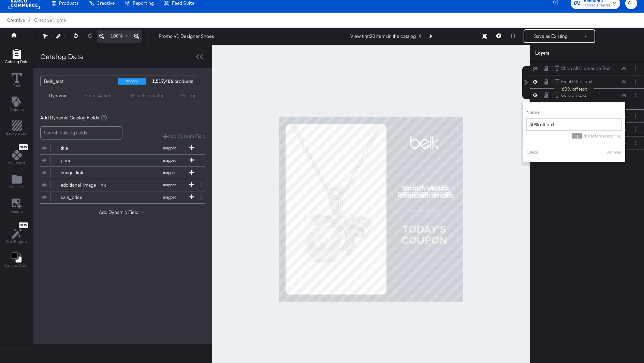 The width and height of the screenshot is (644, 363). What do you see at coordinates (16, 62) in the screenshot?
I see `span: Catalog Data` at bounding box center [16, 62].